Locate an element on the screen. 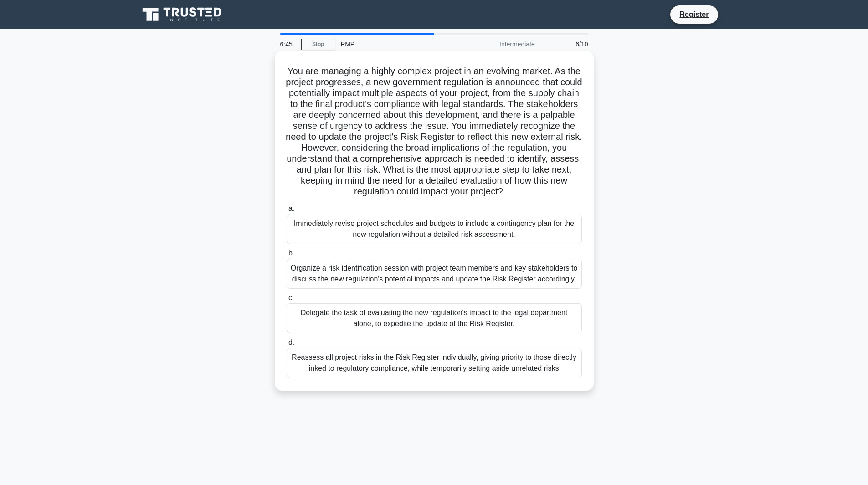 This screenshot has height=485, width=868. div: Delegate the task of evaluating the new regulation's impact to the legal department alone, to exp... is located at coordinates (434, 318).